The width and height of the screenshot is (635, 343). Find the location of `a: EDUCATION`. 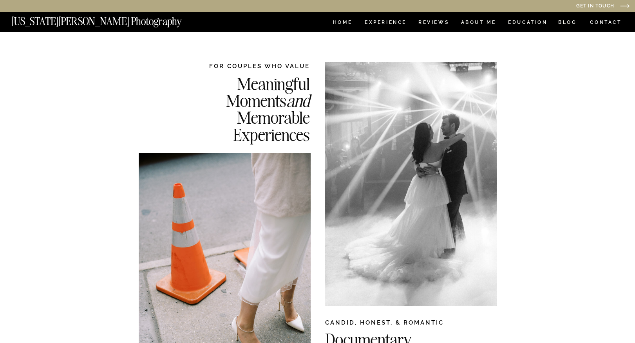

a: EDUCATION is located at coordinates (528, 23).